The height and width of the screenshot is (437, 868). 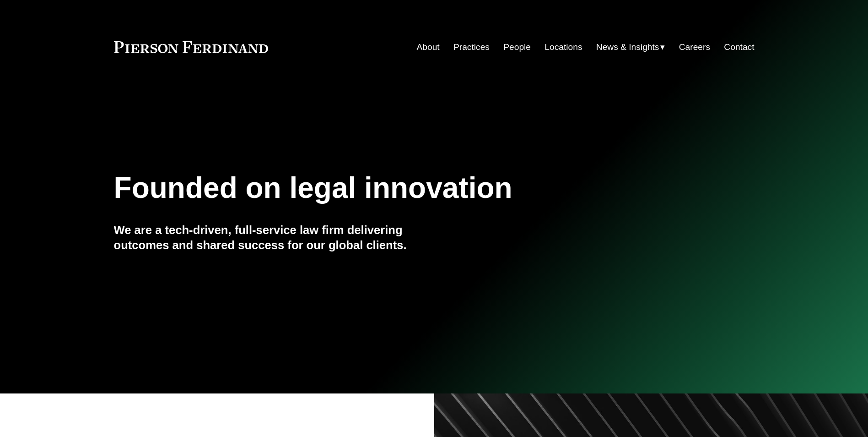 What do you see at coordinates (471, 47) in the screenshot?
I see `a: Practices` at bounding box center [471, 47].